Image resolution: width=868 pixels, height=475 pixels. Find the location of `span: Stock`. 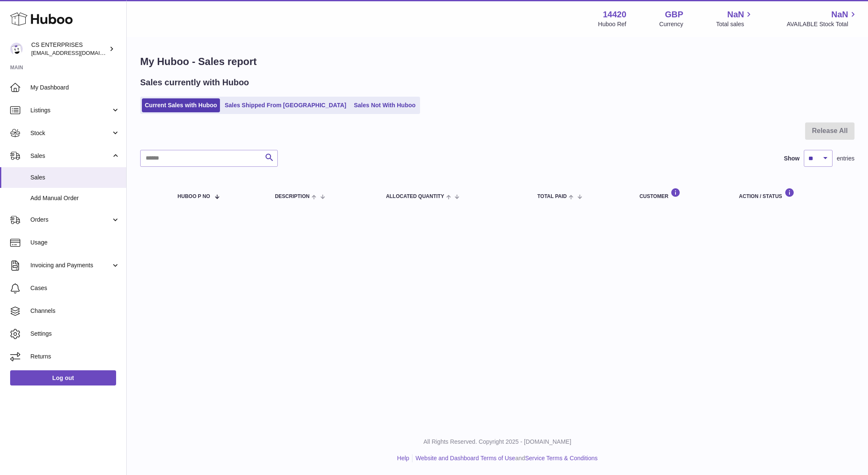

span: Stock is located at coordinates (71, 133).